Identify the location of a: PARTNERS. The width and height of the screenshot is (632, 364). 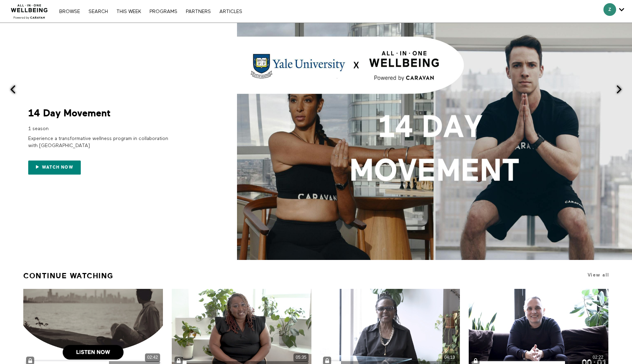
(198, 12).